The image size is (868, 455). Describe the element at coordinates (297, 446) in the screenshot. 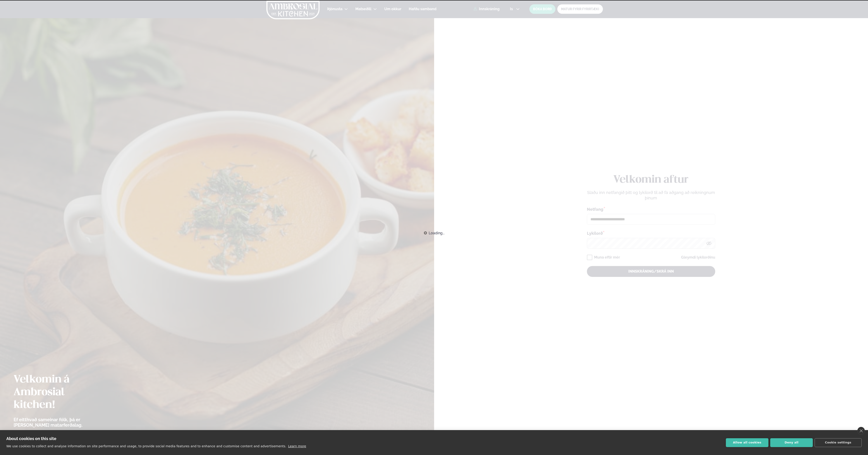

I see `a: Learn more` at that location.